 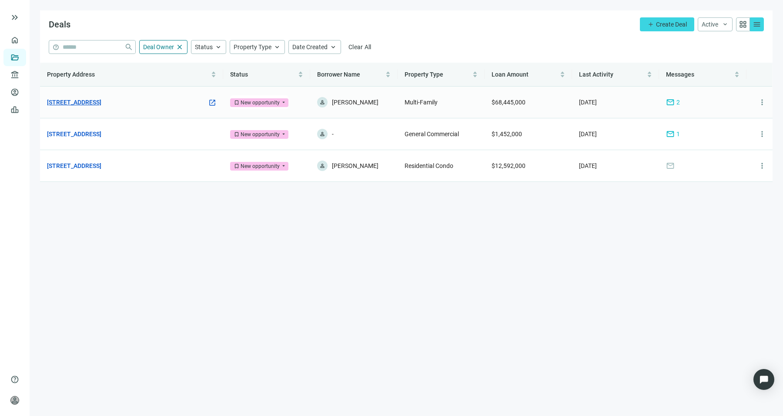 What do you see at coordinates (212, 103) in the screenshot?
I see `a: open_in_new` at bounding box center [212, 103].